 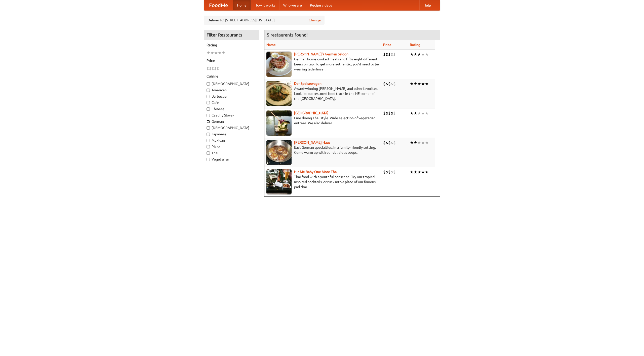 I want to click on a: How it works, so click(x=265, y=5).